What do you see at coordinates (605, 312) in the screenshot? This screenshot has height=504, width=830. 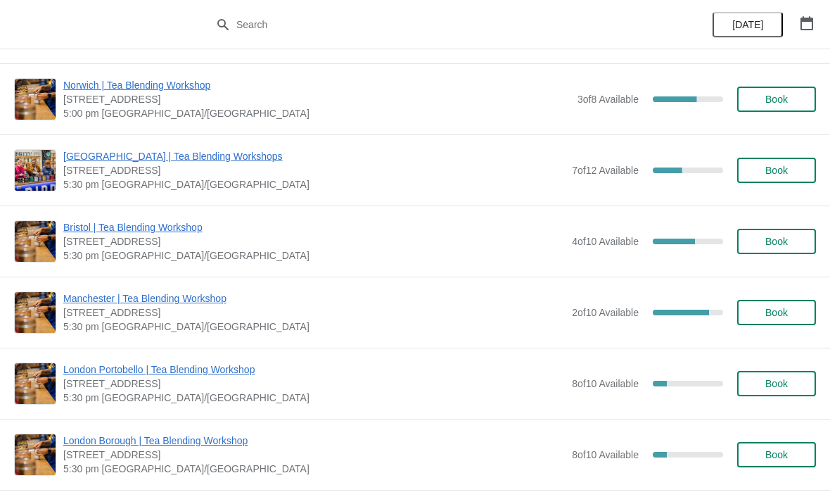 I see `span: 2 of 10 Available` at bounding box center [605, 312].